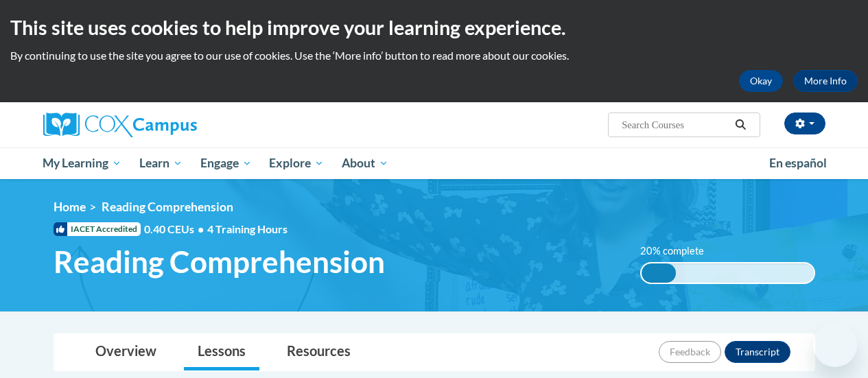  What do you see at coordinates (82, 163) in the screenshot?
I see `span: My Learning` at bounding box center [82, 163].